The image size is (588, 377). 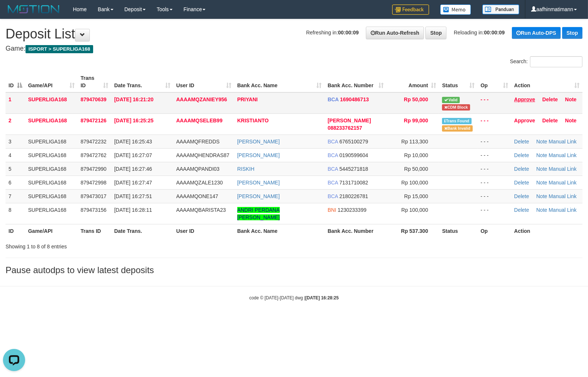 I want to click on label: Search:, so click(x=547, y=62).